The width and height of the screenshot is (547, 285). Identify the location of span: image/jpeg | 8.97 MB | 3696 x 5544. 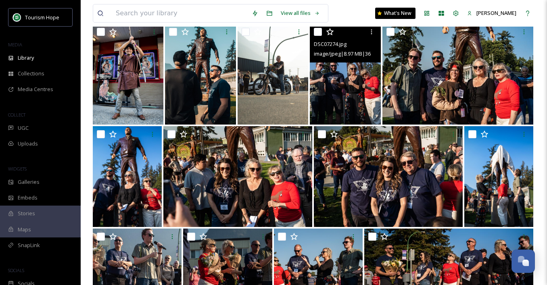
(352, 53).